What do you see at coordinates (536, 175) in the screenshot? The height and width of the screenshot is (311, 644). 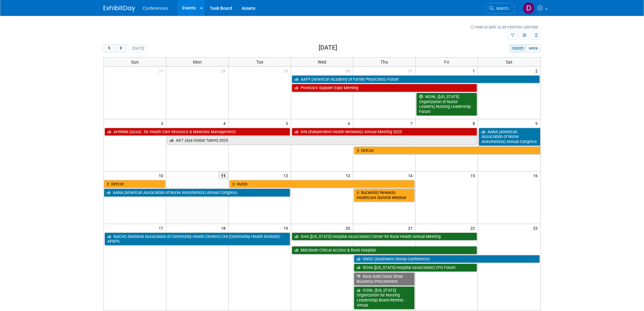 I see `span: 16` at bounding box center [536, 175].